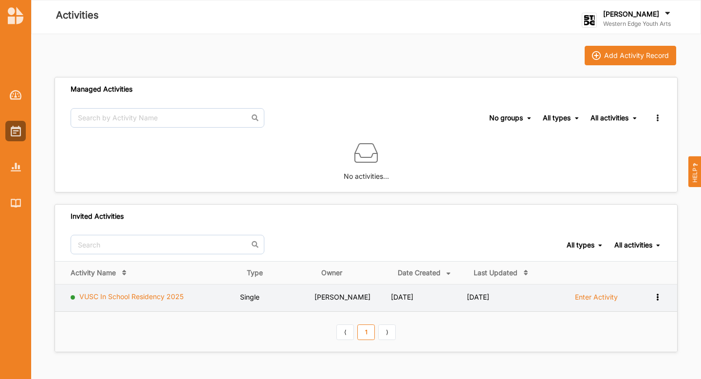 Image resolution: width=701 pixels, height=379 pixels. Describe the element at coordinates (16, 95) in the screenshot. I see `a: Dashboard` at that location.